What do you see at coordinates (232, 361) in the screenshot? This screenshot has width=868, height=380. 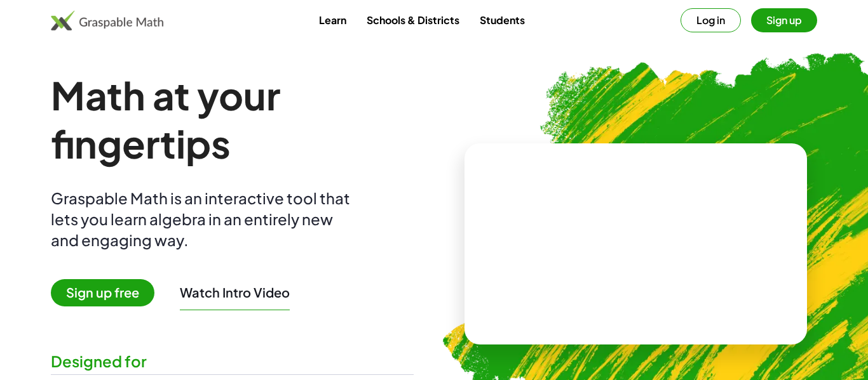 I see `div: Designed for` at bounding box center [232, 361].